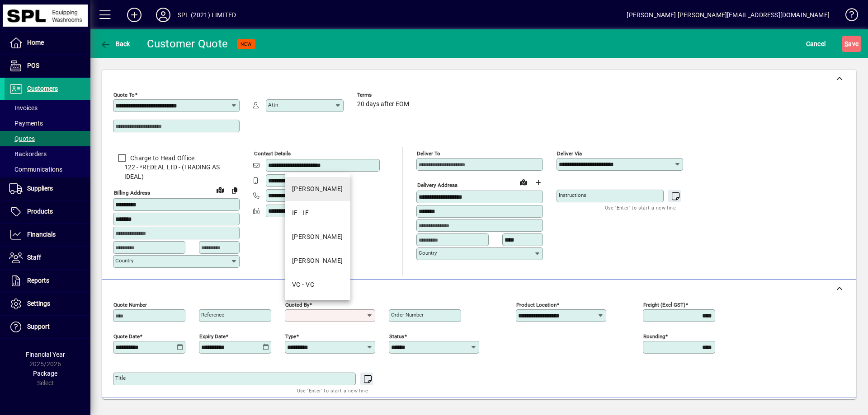 The height and width of the screenshot is (415, 868). I want to click on span: Reports, so click(38, 281).